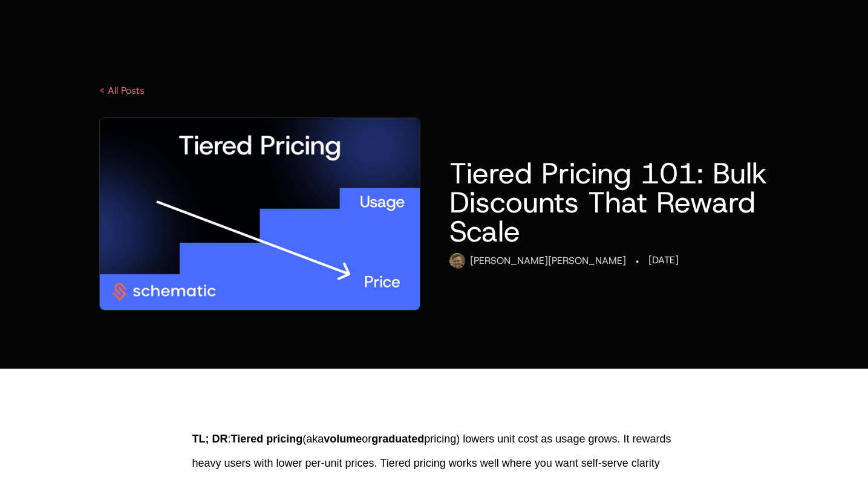 The height and width of the screenshot is (477, 868). Describe the element at coordinates (457, 261) in the screenshot. I see `img: Ryan Echternacht` at that location.